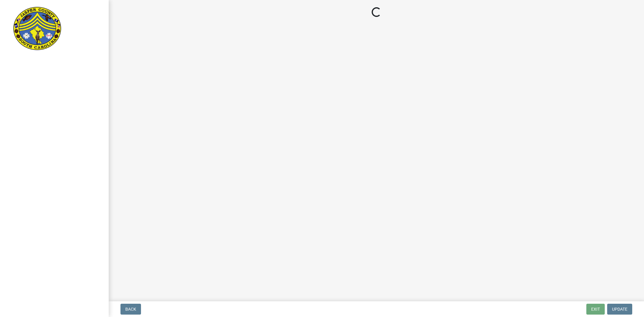  Describe the element at coordinates (620, 309) in the screenshot. I see `span: Update` at that location.